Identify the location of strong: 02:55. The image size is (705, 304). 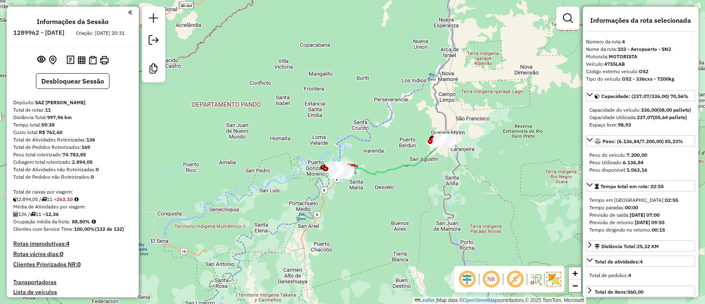
(672, 200).